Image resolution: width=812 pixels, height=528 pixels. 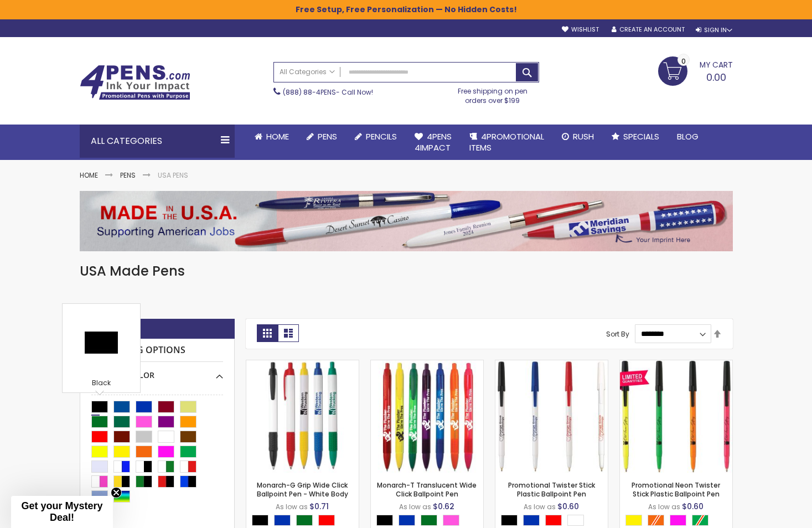 I want to click on img: Monarch-T Translucent Wide Click Ballpoint Pen, so click(x=427, y=416).